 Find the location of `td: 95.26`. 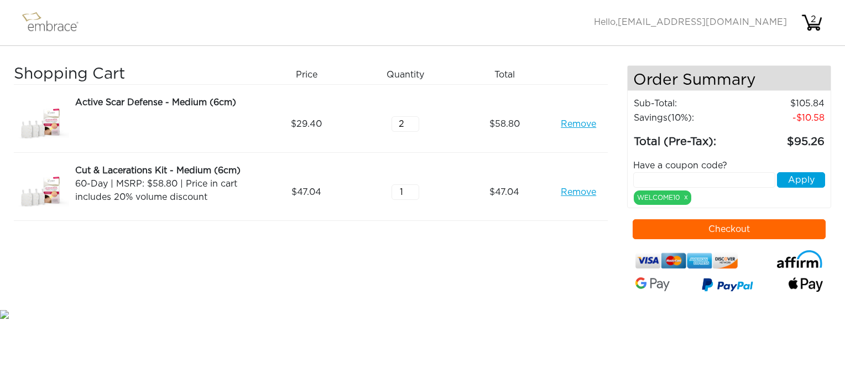

td: 95.26 is located at coordinates (782, 138).